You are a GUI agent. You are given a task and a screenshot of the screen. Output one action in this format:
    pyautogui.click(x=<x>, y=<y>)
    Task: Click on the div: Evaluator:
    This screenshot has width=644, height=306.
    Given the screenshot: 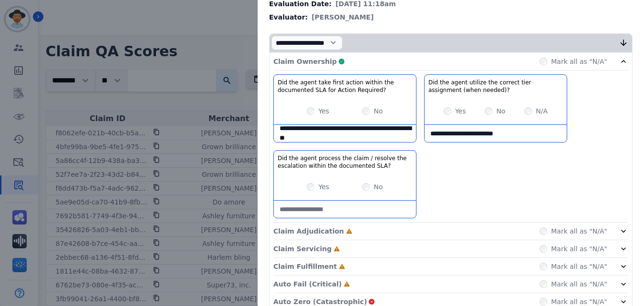 What is the action you would take?
    pyautogui.click(x=451, y=17)
    